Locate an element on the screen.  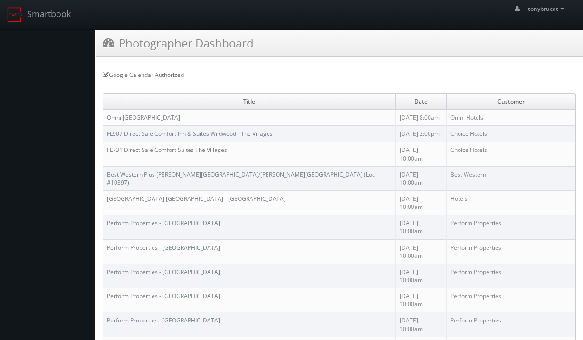
h3: Photographer Dashboard is located at coordinates (178, 43).